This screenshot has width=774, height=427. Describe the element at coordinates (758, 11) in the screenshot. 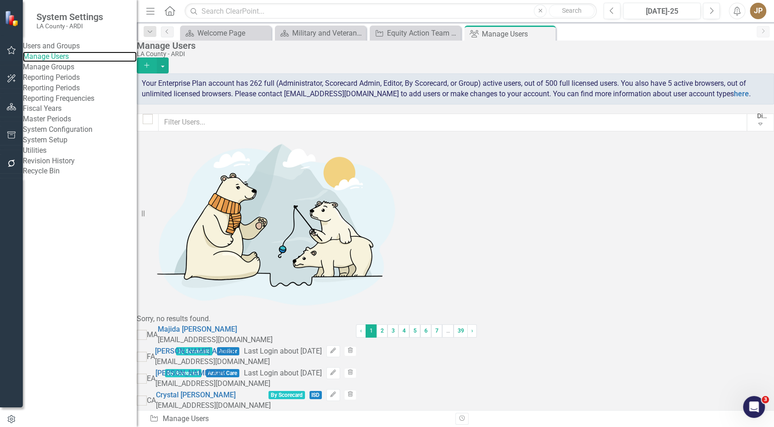

I see `div: JP` at that location.